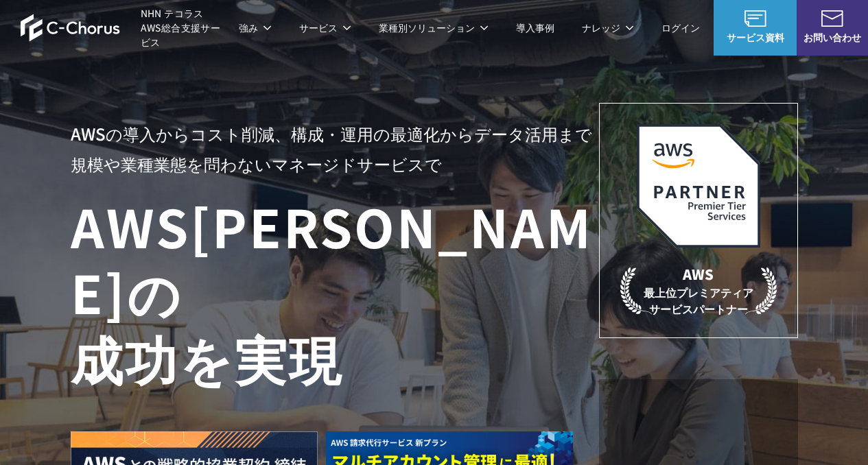  What do you see at coordinates (326, 27) in the screenshot?
I see `p: サービス` at bounding box center [326, 27].